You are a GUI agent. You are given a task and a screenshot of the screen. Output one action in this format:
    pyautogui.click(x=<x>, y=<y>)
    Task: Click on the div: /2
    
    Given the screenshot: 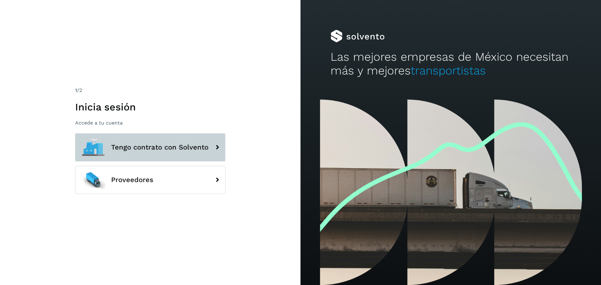 What is the action you would take?
    pyautogui.click(x=150, y=90)
    